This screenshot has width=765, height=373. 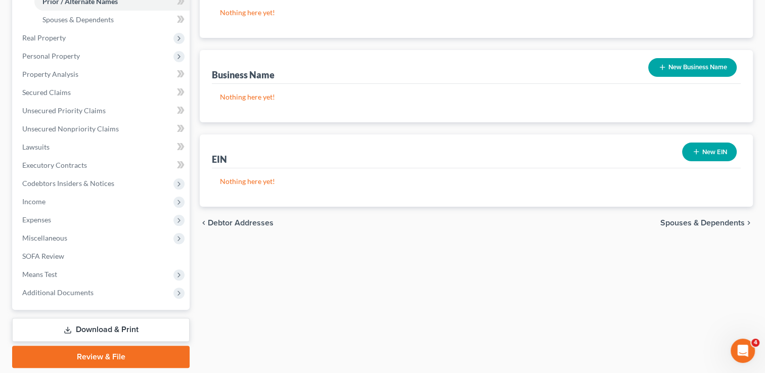 What do you see at coordinates (50, 74) in the screenshot?
I see `span: Property Analysis` at bounding box center [50, 74].